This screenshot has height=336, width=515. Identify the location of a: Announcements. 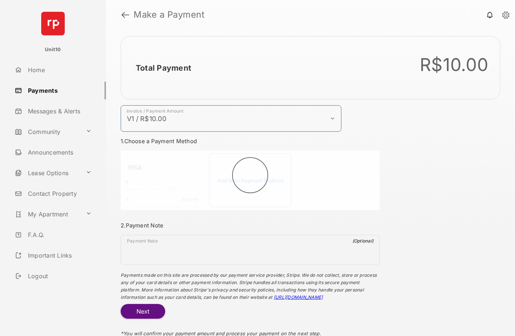
(59, 152).